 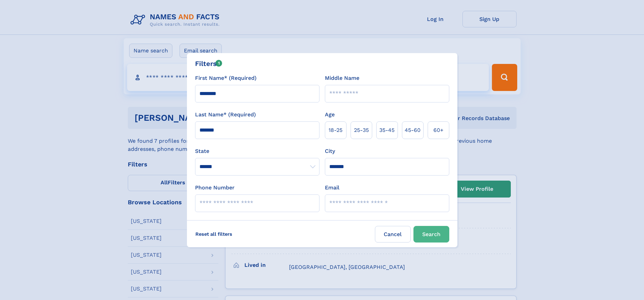 I want to click on label: State, so click(x=258, y=152).